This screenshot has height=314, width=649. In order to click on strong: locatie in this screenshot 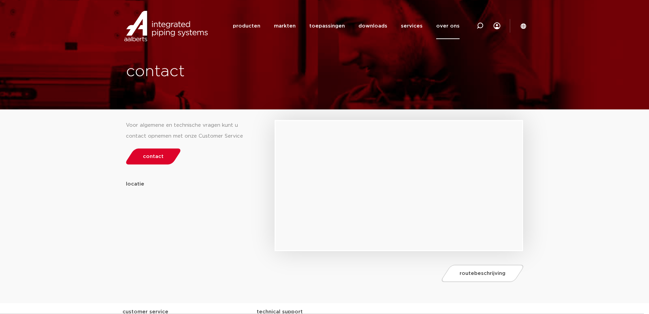, I will do `click(135, 184)`.